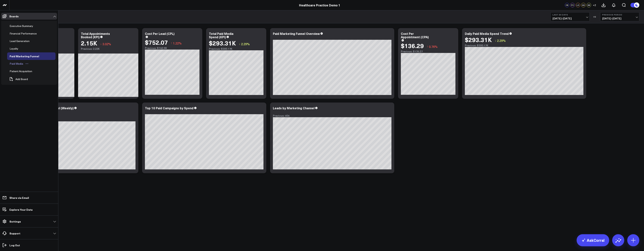 The height and width of the screenshot is (251, 644). Describe the element at coordinates (17, 49) in the screenshot. I see `a: LoyaltyOpen board menu` at that location.